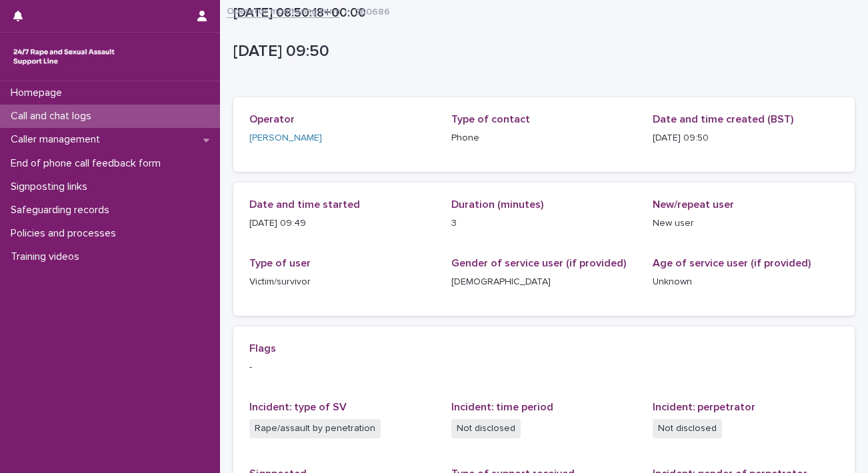 This screenshot has height=473, width=868. I want to click on p: End of phone call feedback form, so click(88, 163).